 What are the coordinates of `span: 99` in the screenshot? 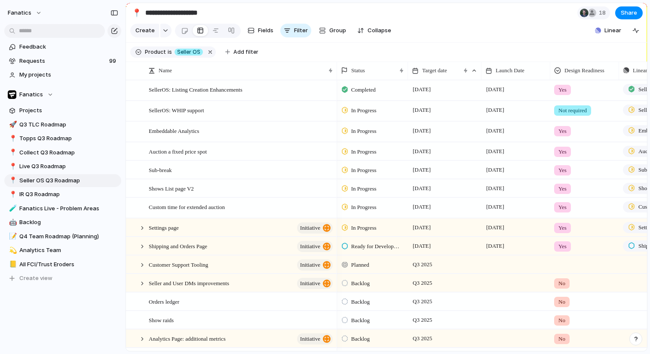 It's located at (113, 61).